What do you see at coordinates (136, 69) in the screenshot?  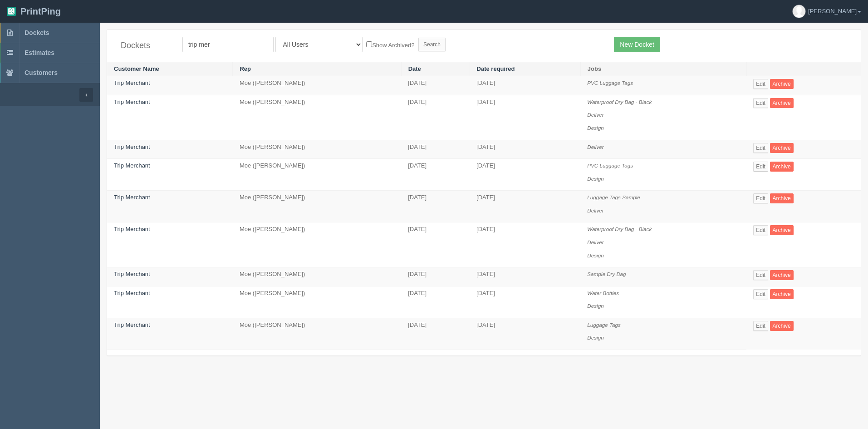 I see `a: Customer Name` at bounding box center [136, 69].